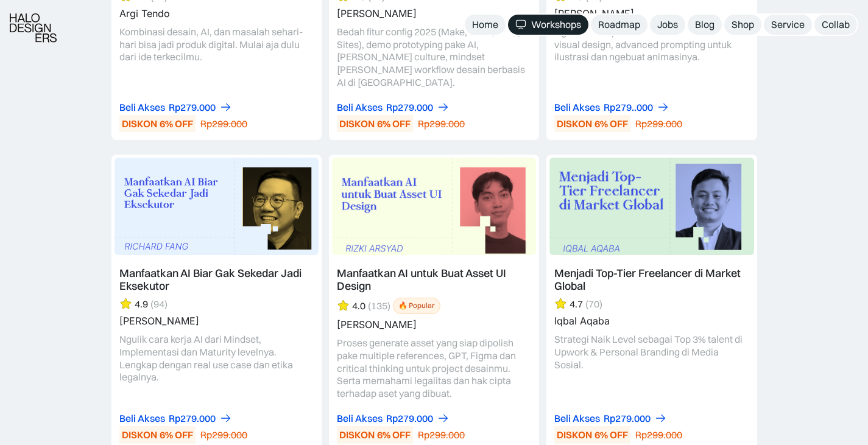 Image resolution: width=868 pixels, height=445 pixels. Describe the element at coordinates (742, 25) in the screenshot. I see `a: Shop` at that location.